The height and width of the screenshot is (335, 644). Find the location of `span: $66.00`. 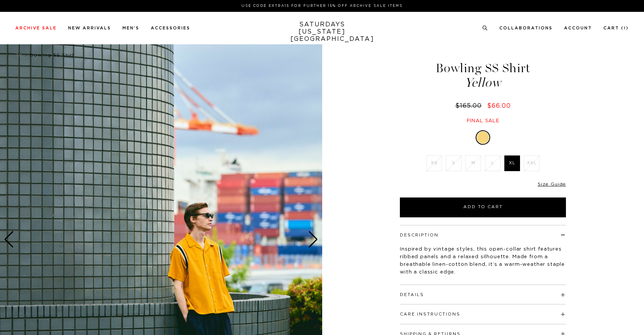

span: $66.00 is located at coordinates (499, 106).